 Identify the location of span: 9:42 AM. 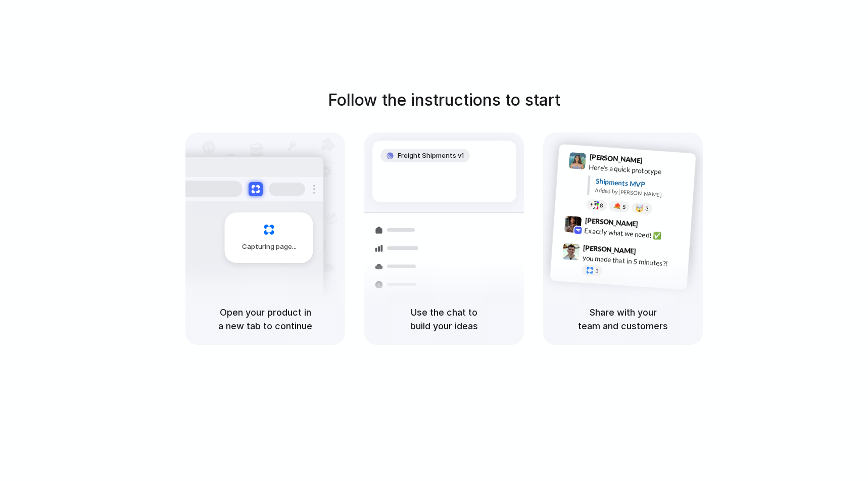
(651, 225).